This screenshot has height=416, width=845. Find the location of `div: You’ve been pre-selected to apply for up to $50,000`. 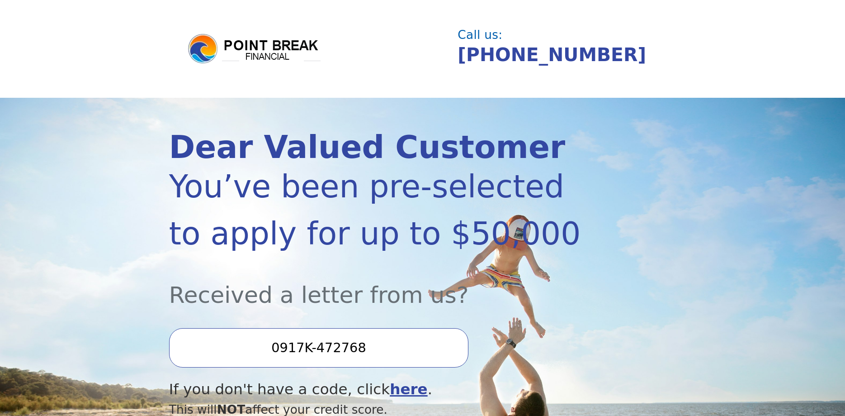

div: You’ve been pre-selected to apply for up to $50,000 is located at coordinates (384, 210).